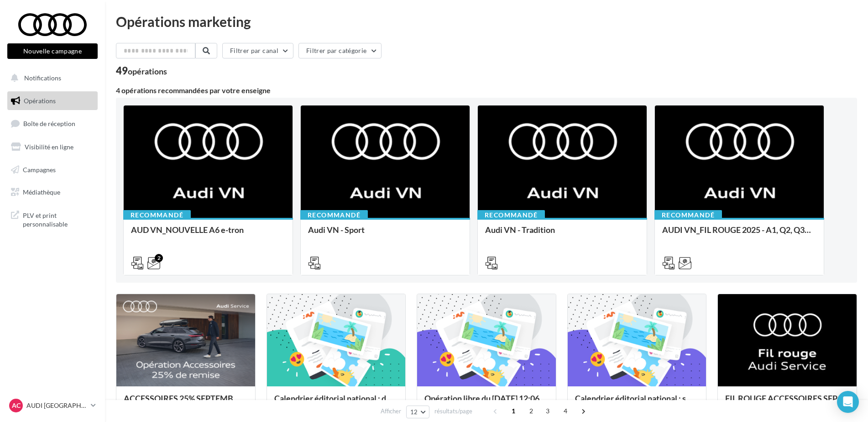 Image resolution: width=868 pixels, height=422 pixels. Describe the element at coordinates (53, 147) in the screenshot. I see `a: Visibilité en ligne` at that location.